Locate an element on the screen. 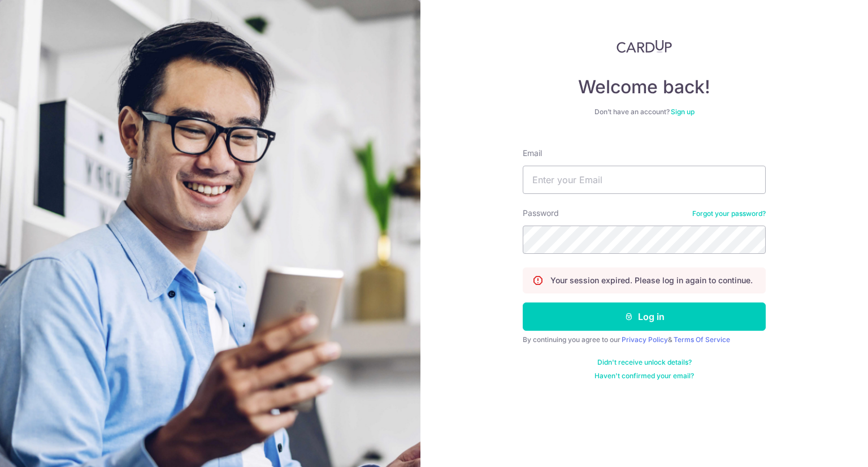  label: Password is located at coordinates (541, 213).